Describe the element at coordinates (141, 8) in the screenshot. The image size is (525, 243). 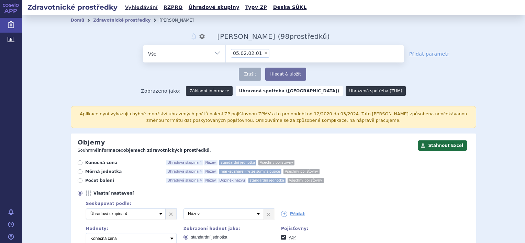
I see `a: Vyhledávání` at that location.